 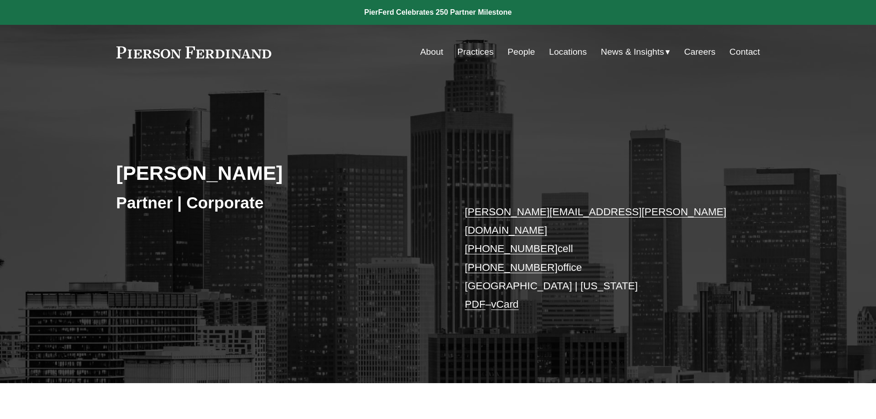 I want to click on span: News & Insights, so click(x=633, y=52).